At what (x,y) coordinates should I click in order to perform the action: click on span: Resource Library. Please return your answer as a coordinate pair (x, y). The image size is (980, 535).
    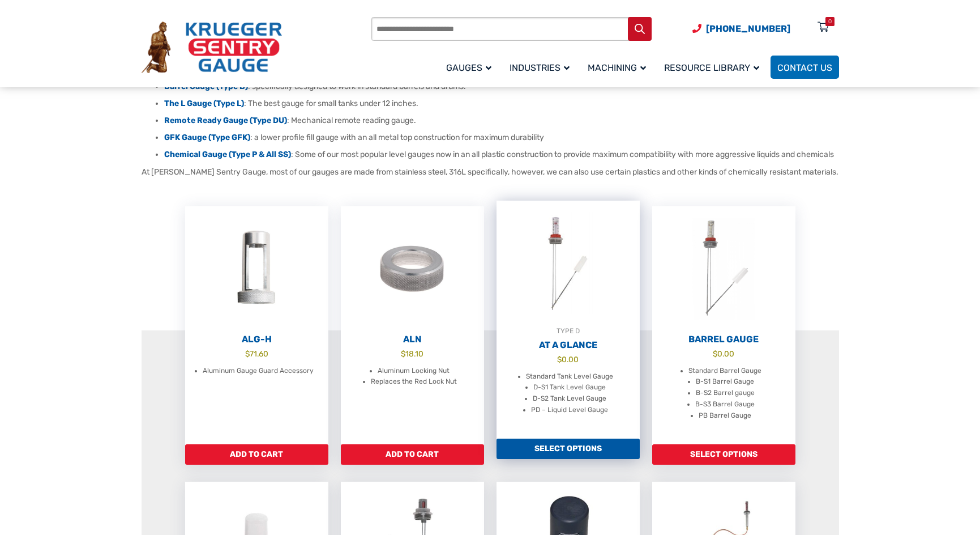
    Looking at the image, I should click on (712, 67).